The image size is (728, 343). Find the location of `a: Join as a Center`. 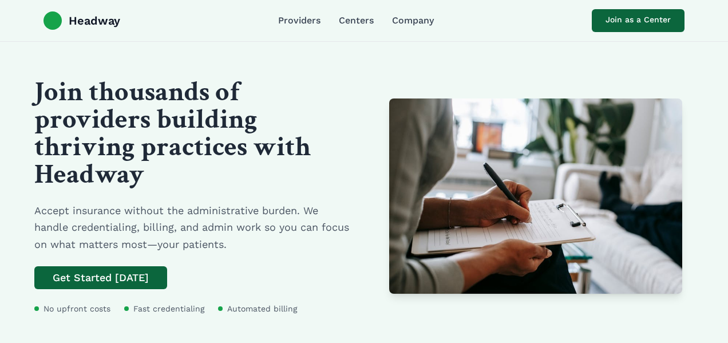

a: Join as a Center is located at coordinates (638, 21).